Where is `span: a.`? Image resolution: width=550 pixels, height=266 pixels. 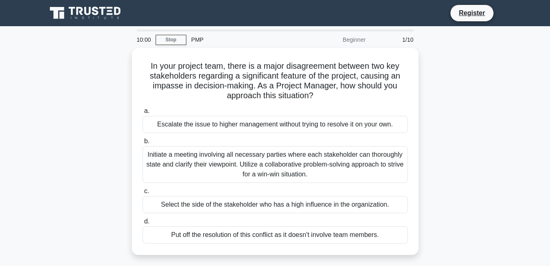
span: a. is located at coordinates (147, 111).